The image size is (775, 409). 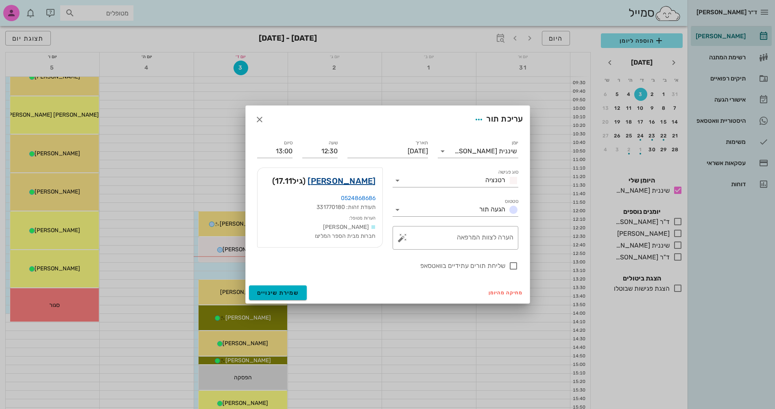 I want to click on span: רטנציה, so click(x=495, y=180).